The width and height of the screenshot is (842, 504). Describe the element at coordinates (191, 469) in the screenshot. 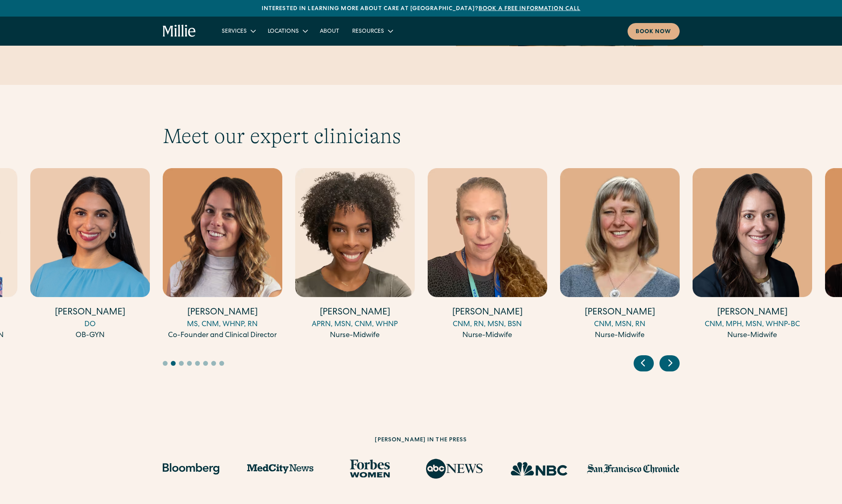

I see `img: Bloomberg logo` at that location.